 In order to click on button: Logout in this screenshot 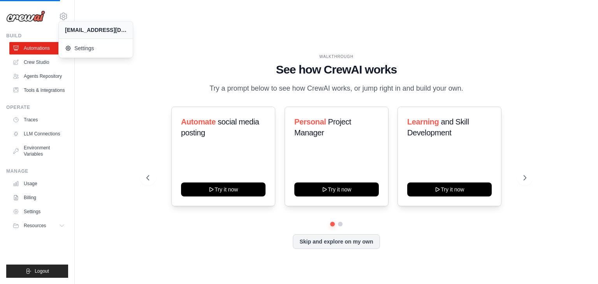, I will do `click(37, 271)`.